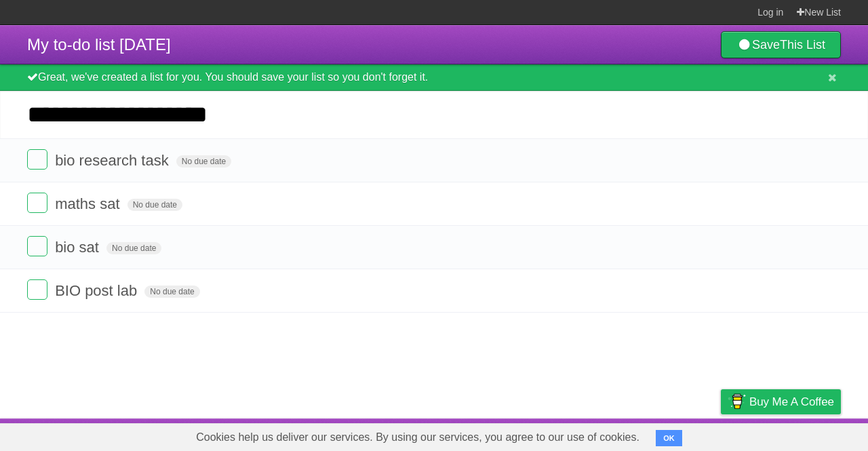 The image size is (868, 451). Describe the element at coordinates (737, 402) in the screenshot. I see `img: Buy me a coffee` at that location.